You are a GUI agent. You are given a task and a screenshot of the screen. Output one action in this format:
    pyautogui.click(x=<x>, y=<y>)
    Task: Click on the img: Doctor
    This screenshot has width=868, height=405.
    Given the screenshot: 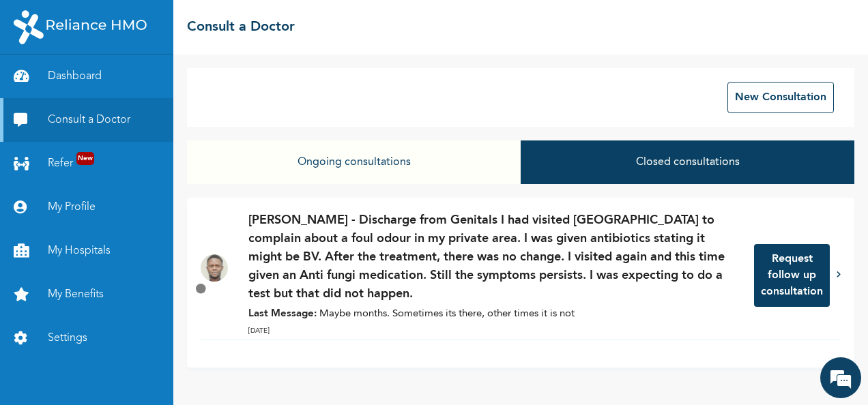 What is the action you would take?
    pyautogui.click(x=214, y=268)
    